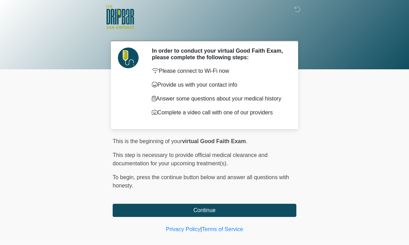 The height and width of the screenshot is (245, 409). I want to click on p: Provide us with your contact info, so click(219, 85).